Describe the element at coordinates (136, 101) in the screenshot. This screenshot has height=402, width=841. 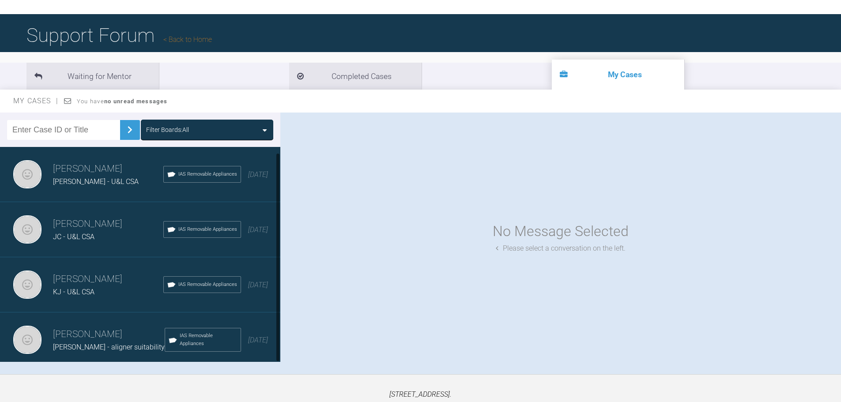
I see `strong: no unread messages` at that location.